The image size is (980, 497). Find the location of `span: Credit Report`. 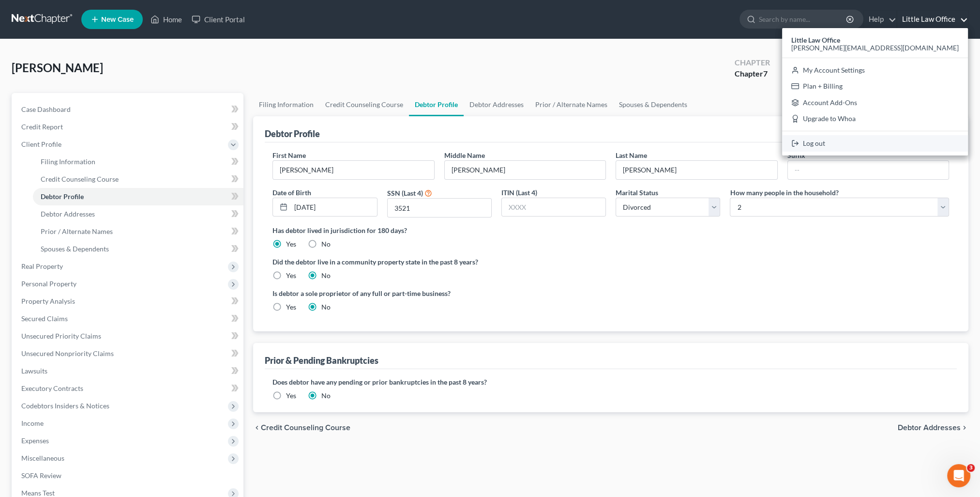

span: Credit Report is located at coordinates (42, 127).